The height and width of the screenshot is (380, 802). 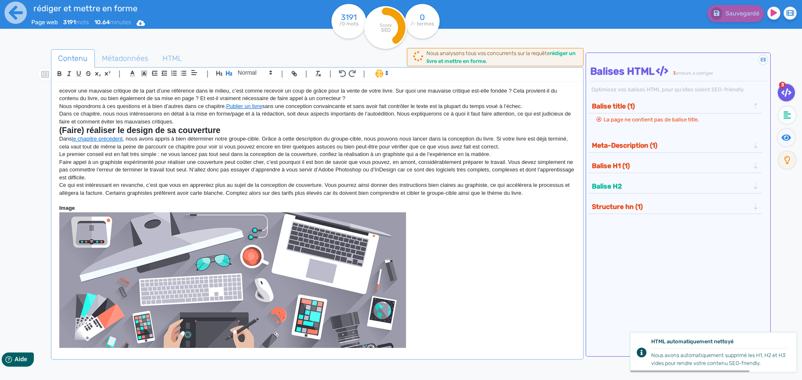 What do you see at coordinates (317, 118) in the screenshot?
I see `p: Dans ce chapitre, nous nous intéresserons en détail à la mise en forme/page et à la rédaction, so...` at bounding box center [317, 118].